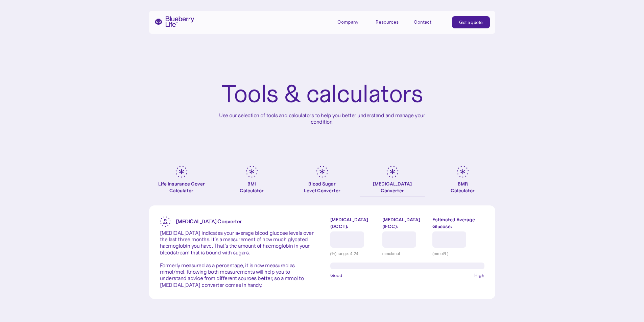 Image resolution: width=644 pixels, height=322 pixels. Describe the element at coordinates (462, 187) in the screenshot. I see `div: BMR Calculator` at that location.